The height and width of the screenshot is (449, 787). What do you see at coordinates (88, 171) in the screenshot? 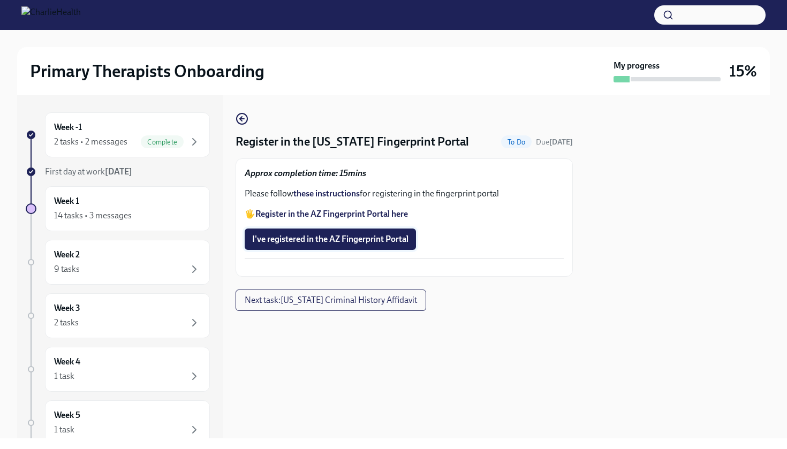
I see `span: First day at work` at bounding box center [88, 171].